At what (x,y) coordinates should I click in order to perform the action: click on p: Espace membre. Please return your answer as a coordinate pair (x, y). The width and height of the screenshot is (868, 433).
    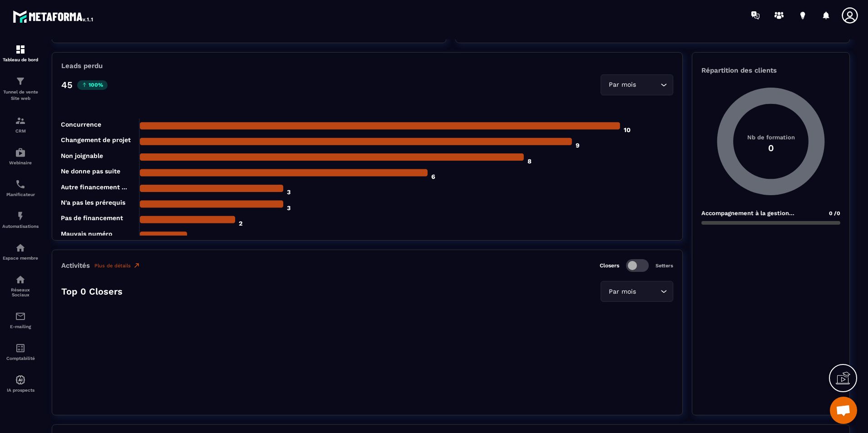
    Looking at the image, I should click on (20, 258).